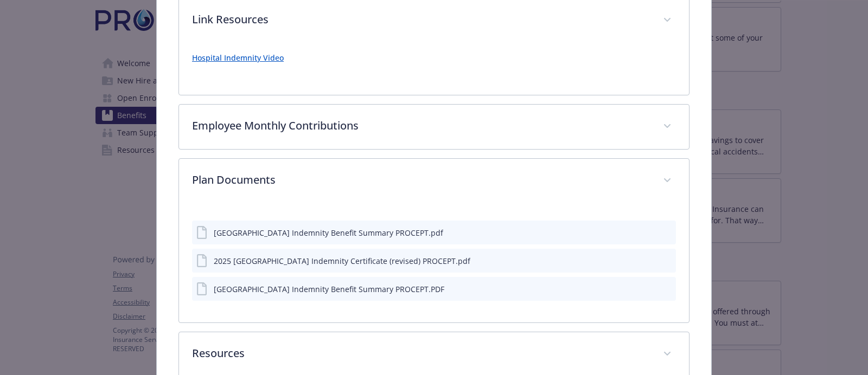  Describe the element at coordinates (421, 180) in the screenshot. I see `p: Plan Documents` at that location.